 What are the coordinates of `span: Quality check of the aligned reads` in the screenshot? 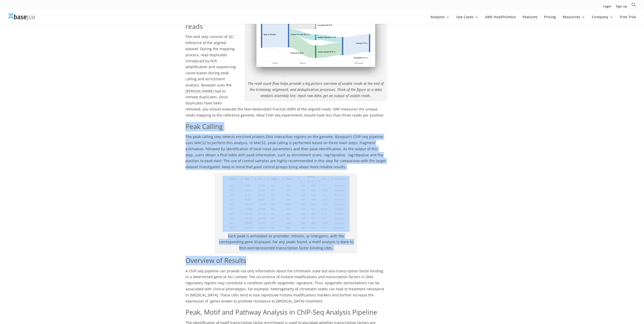 It's located at (210, 17).